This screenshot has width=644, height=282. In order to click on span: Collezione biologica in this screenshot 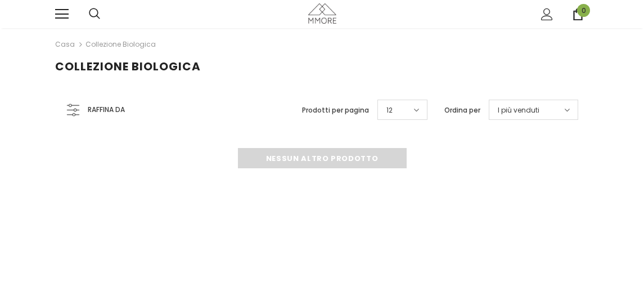, I will do `click(128, 66)`.